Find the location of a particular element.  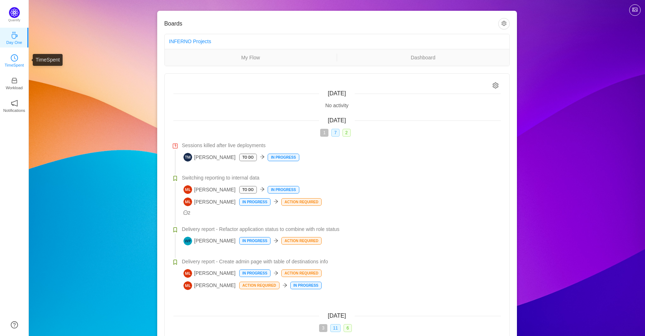

a: Delivery report - Refactor application status to combine with role status is located at coordinates (341, 229).